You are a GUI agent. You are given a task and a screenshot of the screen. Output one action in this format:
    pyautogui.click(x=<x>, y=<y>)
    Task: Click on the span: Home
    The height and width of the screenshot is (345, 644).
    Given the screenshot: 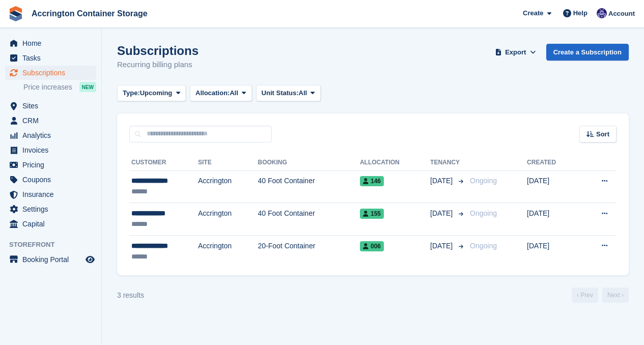 What is the action you would take?
    pyautogui.click(x=53, y=43)
    